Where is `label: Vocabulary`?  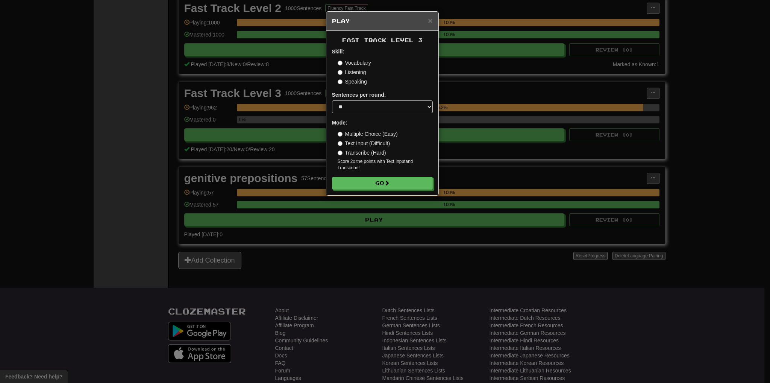
label: Vocabulary is located at coordinates (354, 63).